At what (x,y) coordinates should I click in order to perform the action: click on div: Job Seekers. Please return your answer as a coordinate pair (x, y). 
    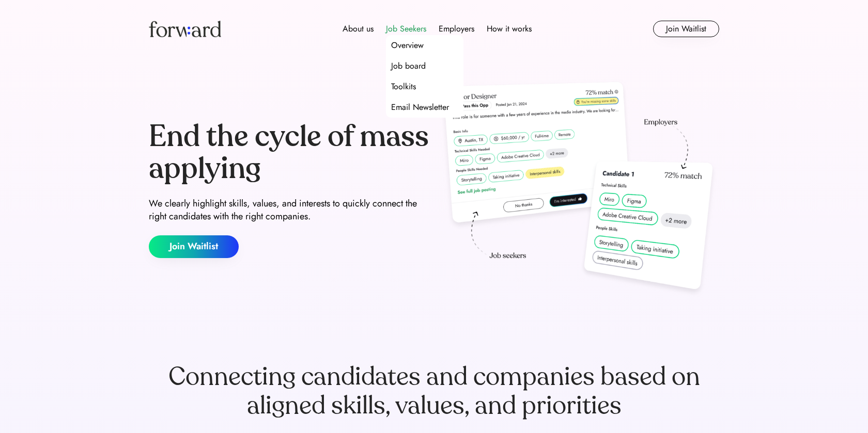
    Looking at the image, I should click on (406, 29).